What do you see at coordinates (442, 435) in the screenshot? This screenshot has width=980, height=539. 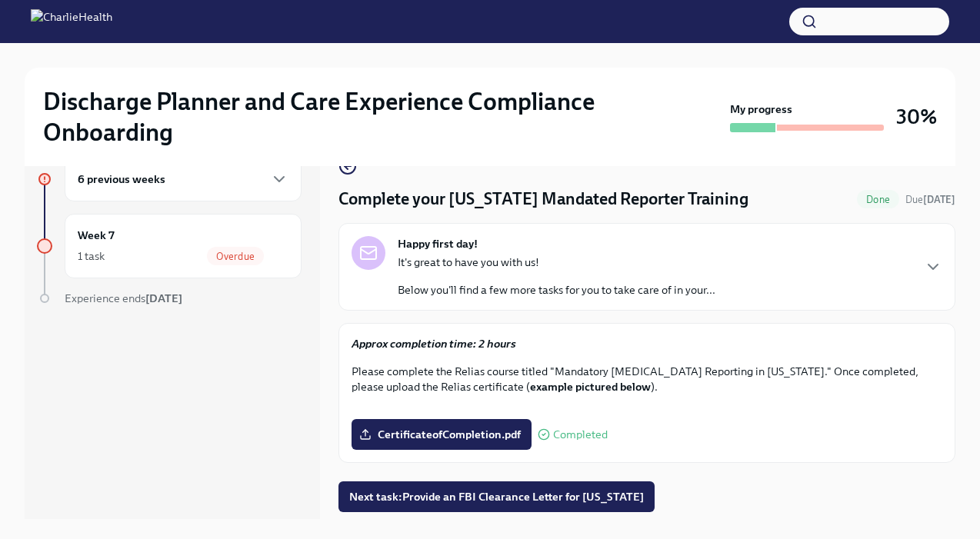 I see `label: CertificateofCompletion.pdf` at bounding box center [442, 435].